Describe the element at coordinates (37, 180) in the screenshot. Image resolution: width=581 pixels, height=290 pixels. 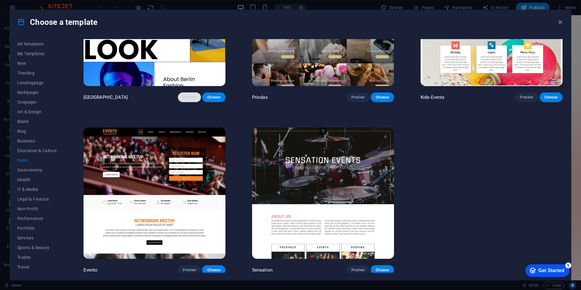
I see `button: Health` at that location.